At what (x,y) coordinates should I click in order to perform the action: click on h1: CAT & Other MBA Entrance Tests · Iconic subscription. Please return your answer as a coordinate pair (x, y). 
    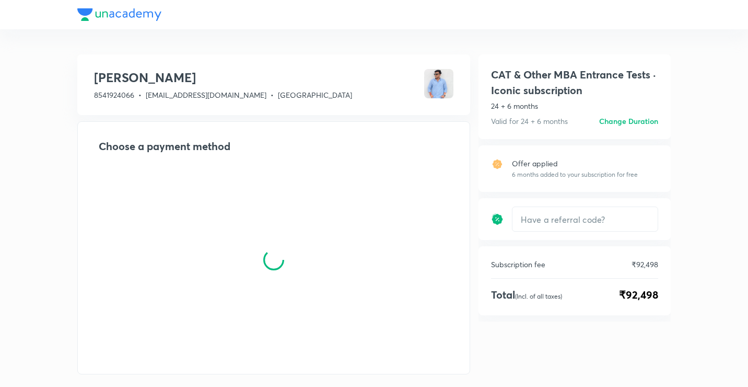
    Looking at the image, I should click on (575, 83).